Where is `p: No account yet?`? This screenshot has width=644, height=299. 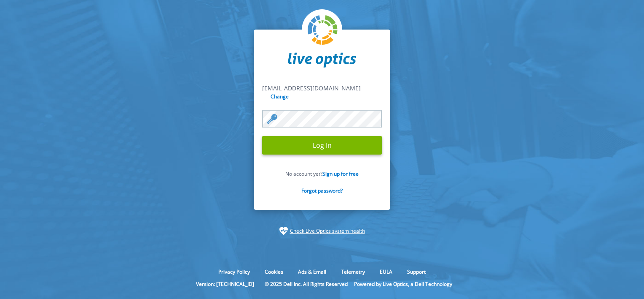
p: No account yet? is located at coordinates (322, 174).